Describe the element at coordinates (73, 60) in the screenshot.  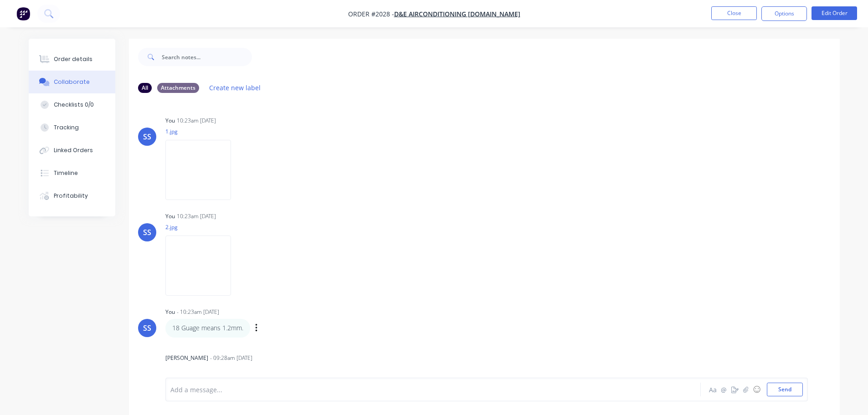
I see `div: Order details` at that location.